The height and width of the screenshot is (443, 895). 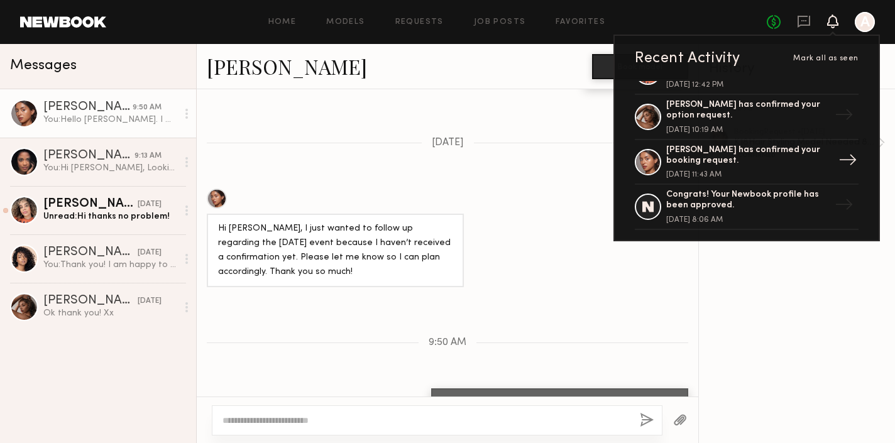 What do you see at coordinates (826, 58) in the screenshot?
I see `span: Mark all as seen` at bounding box center [826, 58].